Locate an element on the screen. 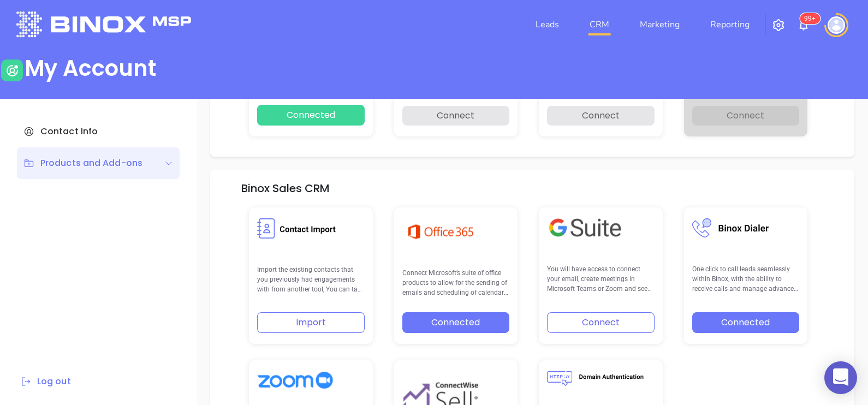 The width and height of the screenshot is (868, 405). img: logo is located at coordinates (104, 24).